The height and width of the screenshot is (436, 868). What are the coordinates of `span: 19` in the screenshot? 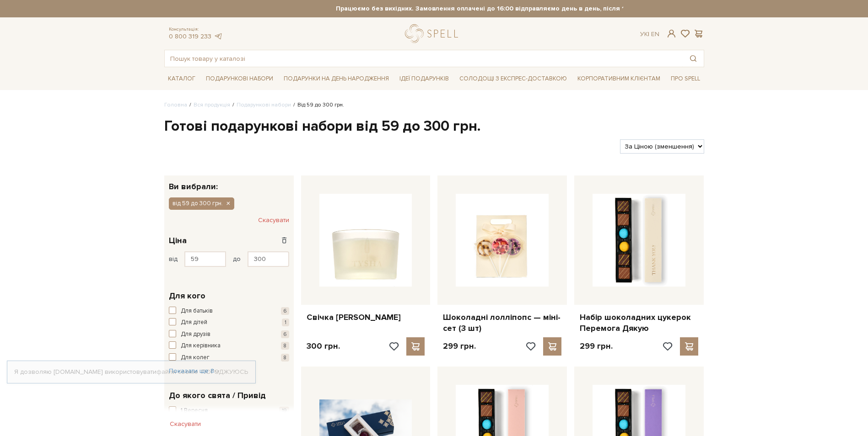 It's located at (284, 411).